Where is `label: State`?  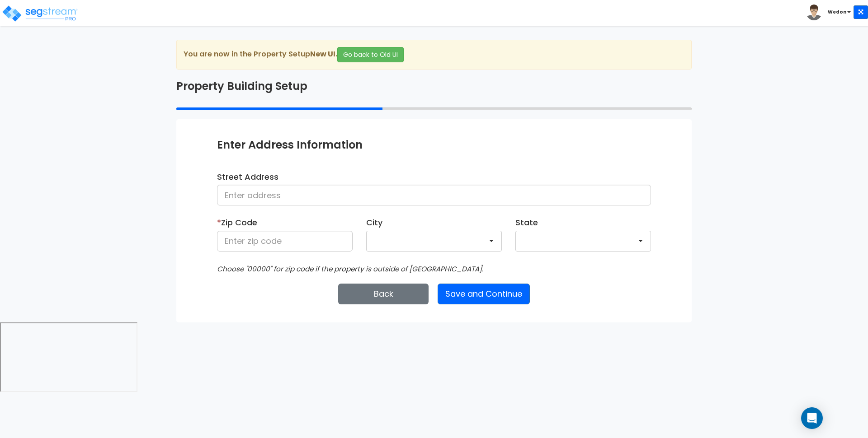
label: State is located at coordinates (527, 223).